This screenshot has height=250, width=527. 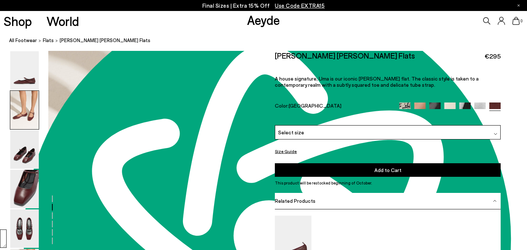 I want to click on p: Final Sizes | Extra 15% Off, so click(x=264, y=5).